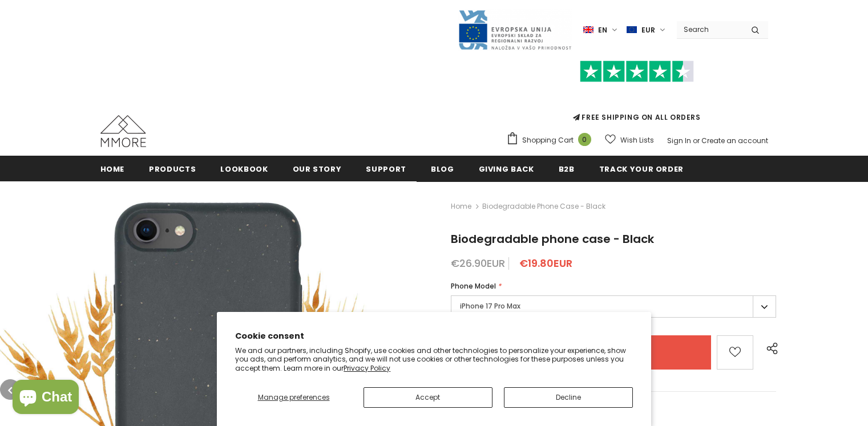 Image resolution: width=868 pixels, height=426 pixels. I want to click on img: Javni Razpis, so click(514, 29).